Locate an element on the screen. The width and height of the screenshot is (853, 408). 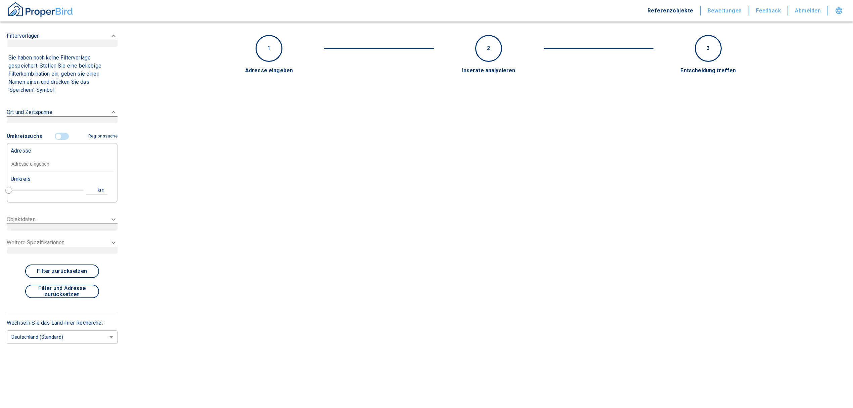
p: 1 is located at coordinates (269, 48).